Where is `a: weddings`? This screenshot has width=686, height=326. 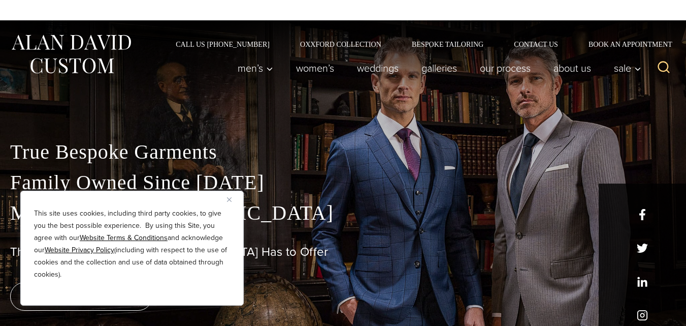 a: weddings is located at coordinates (378, 68).